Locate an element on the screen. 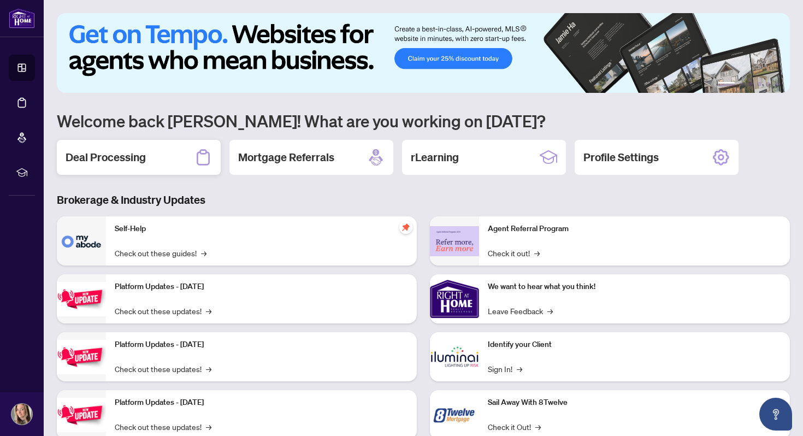 The height and width of the screenshot is (436, 803). p: We want to hear what you think! is located at coordinates (635, 287).